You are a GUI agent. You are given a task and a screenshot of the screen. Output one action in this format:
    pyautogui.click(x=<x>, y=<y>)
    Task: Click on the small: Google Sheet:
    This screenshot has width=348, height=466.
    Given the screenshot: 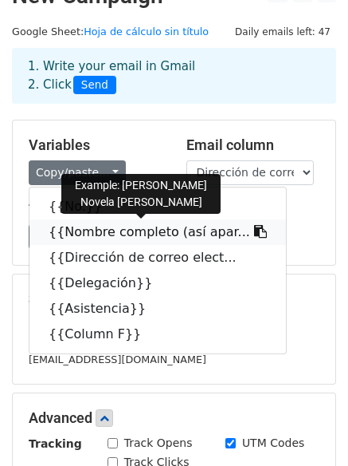 What is the action you would take?
    pyautogui.click(x=110, y=31)
    